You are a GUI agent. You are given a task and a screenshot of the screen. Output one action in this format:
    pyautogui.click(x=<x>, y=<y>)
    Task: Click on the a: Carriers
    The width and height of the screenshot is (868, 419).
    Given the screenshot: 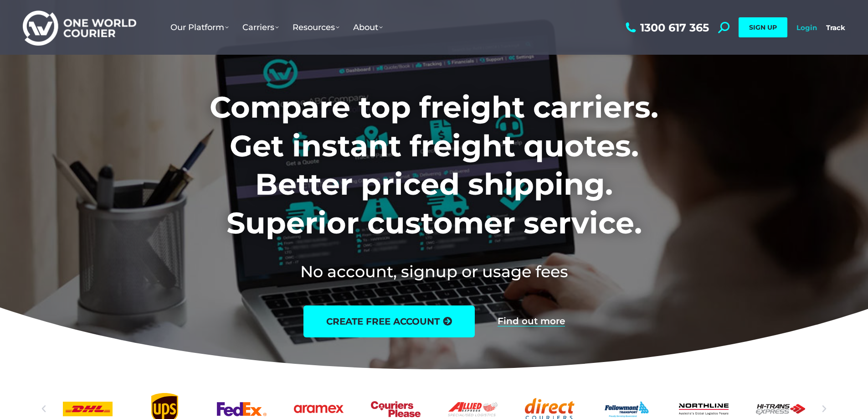 What is the action you would take?
    pyautogui.click(x=261, y=28)
    